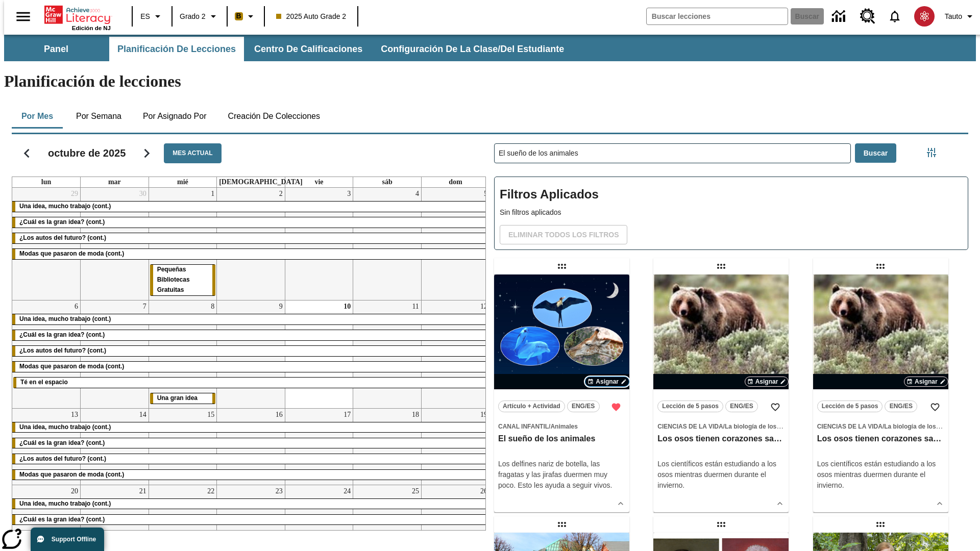  I want to click on a: 26 de octubre de 2025, so click(484, 491).